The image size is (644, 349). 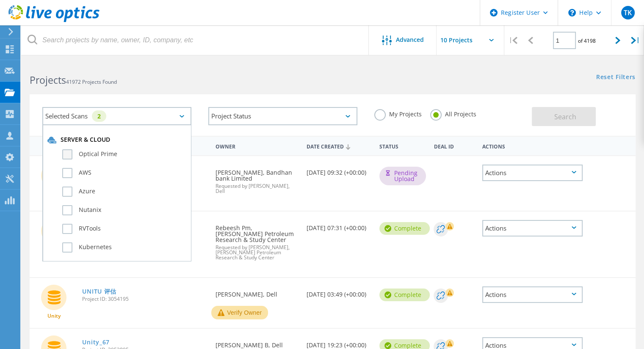 I want to click on b: Projects, so click(x=48, y=80).